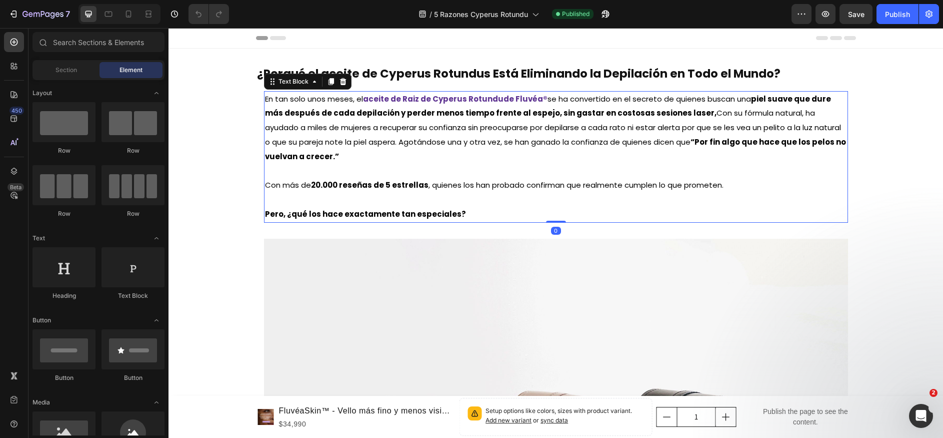  I want to click on button: increment, so click(558, 389).